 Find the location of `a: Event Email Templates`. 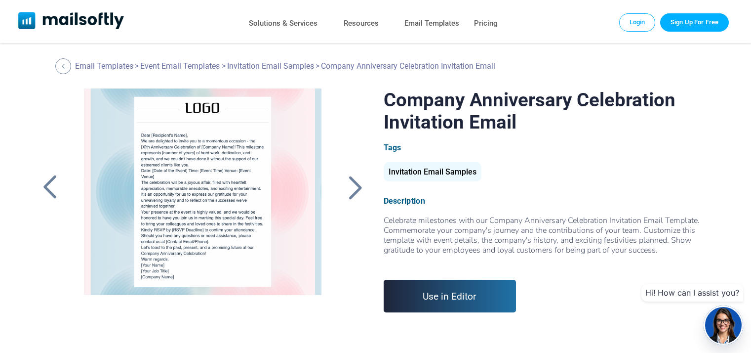

a: Event Email Templates is located at coordinates (180, 66).